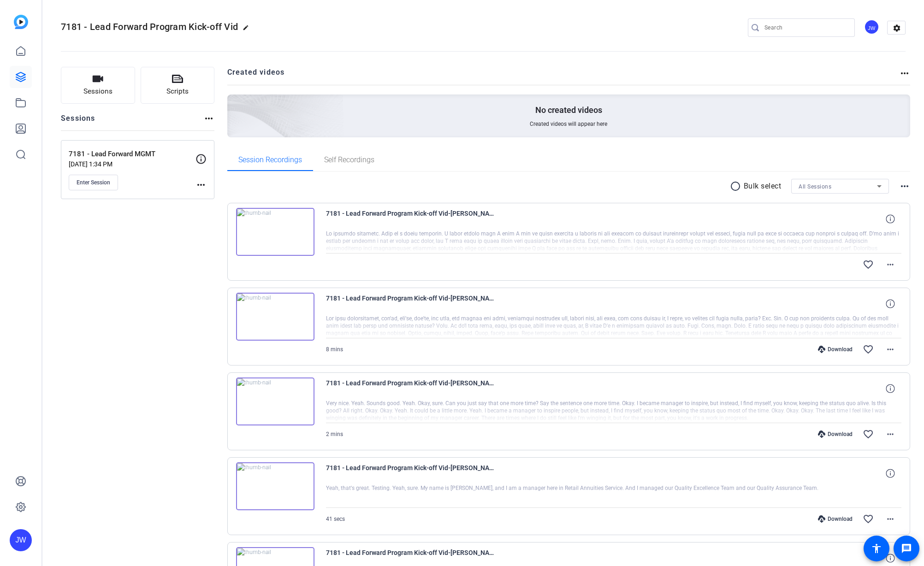 This screenshot has width=924, height=566. What do you see at coordinates (93, 183) in the screenshot?
I see `span: Enter Session` at bounding box center [93, 183].